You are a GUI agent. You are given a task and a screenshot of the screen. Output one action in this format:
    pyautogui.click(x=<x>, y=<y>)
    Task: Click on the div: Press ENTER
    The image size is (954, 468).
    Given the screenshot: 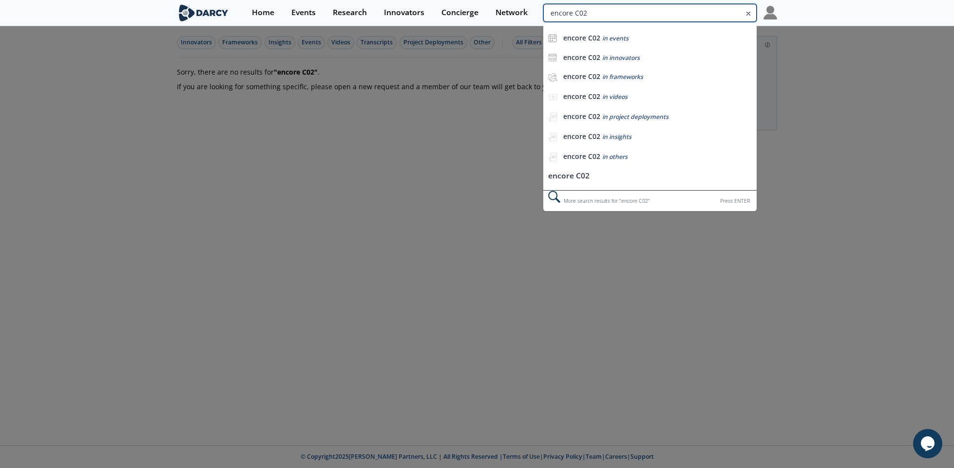 What is the action you would take?
    pyautogui.click(x=735, y=201)
    